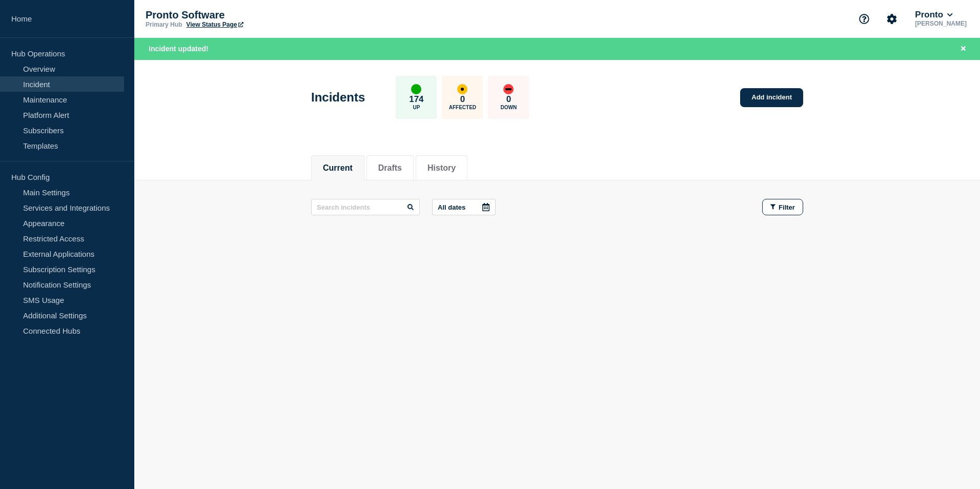 The width and height of the screenshot is (980, 489). What do you see at coordinates (464, 207) in the screenshot?
I see `button: All dates` at bounding box center [464, 207].